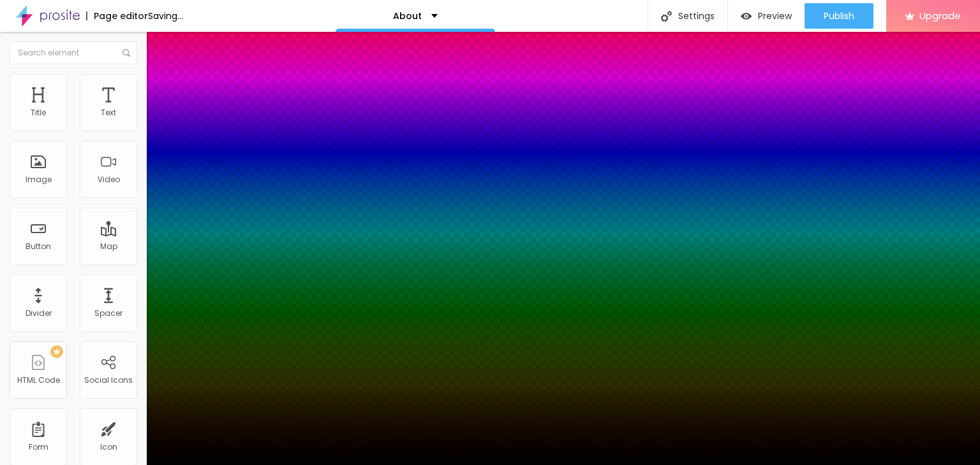 Image resolution: width=980 pixels, height=465 pixels. What do you see at coordinates (745, 16) in the screenshot?
I see `img: view-1.svg` at bounding box center [745, 16].